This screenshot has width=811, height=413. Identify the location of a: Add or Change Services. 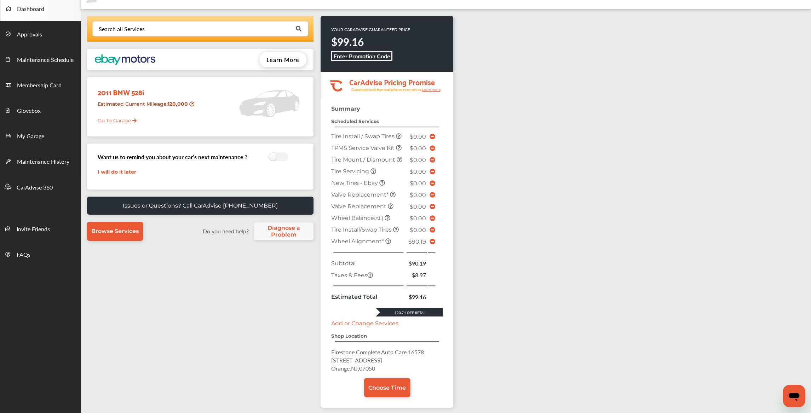
(365, 323).